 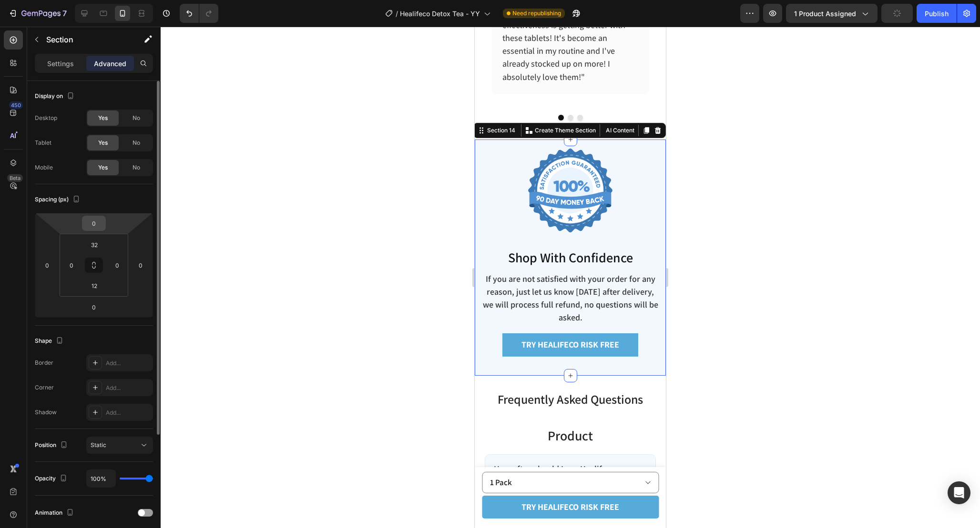 I want to click on div: Display on, so click(x=55, y=96).